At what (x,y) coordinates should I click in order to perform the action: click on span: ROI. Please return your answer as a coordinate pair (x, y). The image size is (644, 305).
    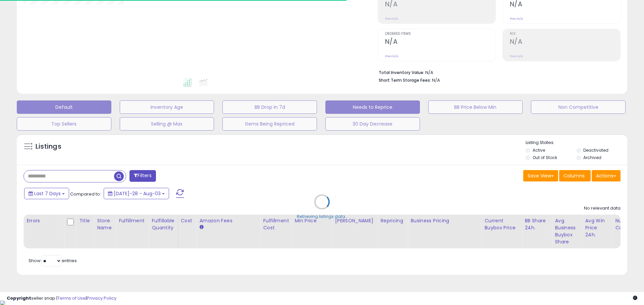
    Looking at the image, I should click on (565, 34).